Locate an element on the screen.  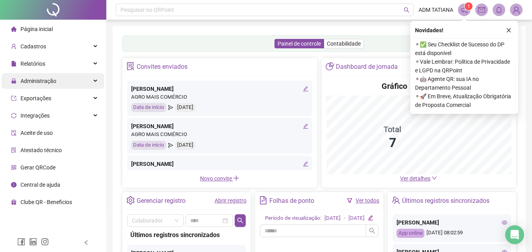
span: sync is located at coordinates (14, 116).